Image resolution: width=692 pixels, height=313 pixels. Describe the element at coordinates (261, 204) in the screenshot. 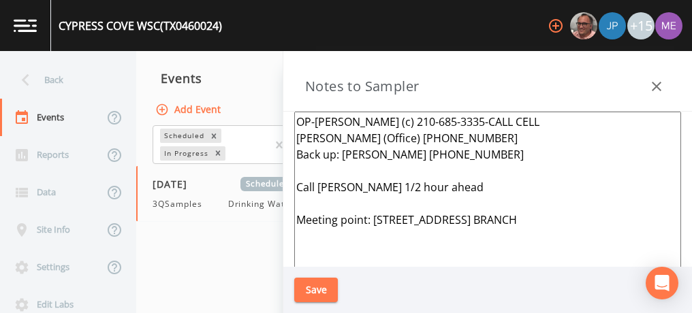

I see `span: Drinking Water` at that location.